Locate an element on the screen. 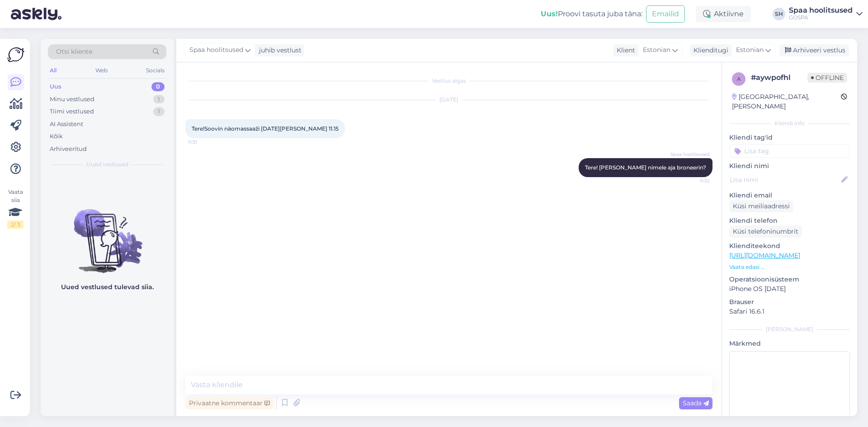 This screenshot has width=868, height=427. div: juhib vestlust is located at coordinates (279, 50).